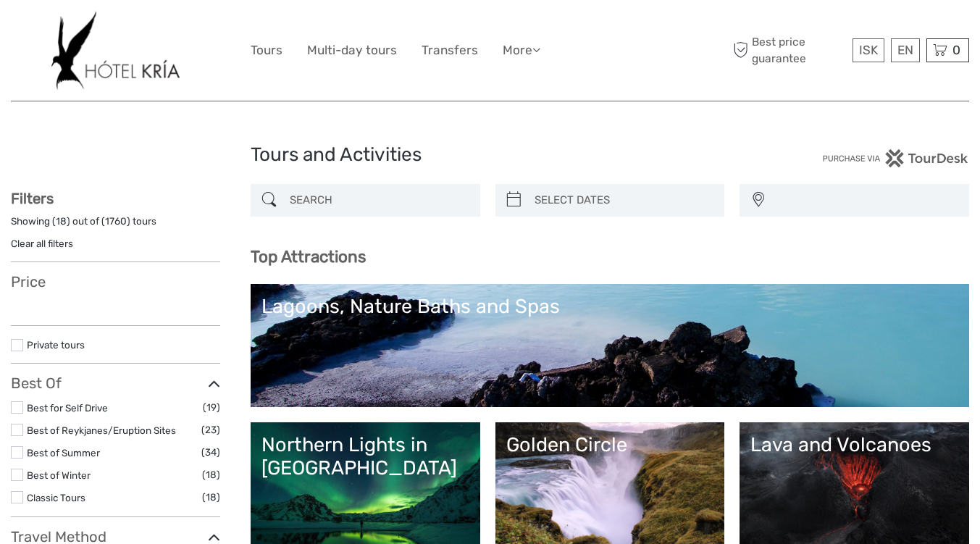  Describe the element at coordinates (210, 452) in the screenshot. I see `span: (34)` at that location.